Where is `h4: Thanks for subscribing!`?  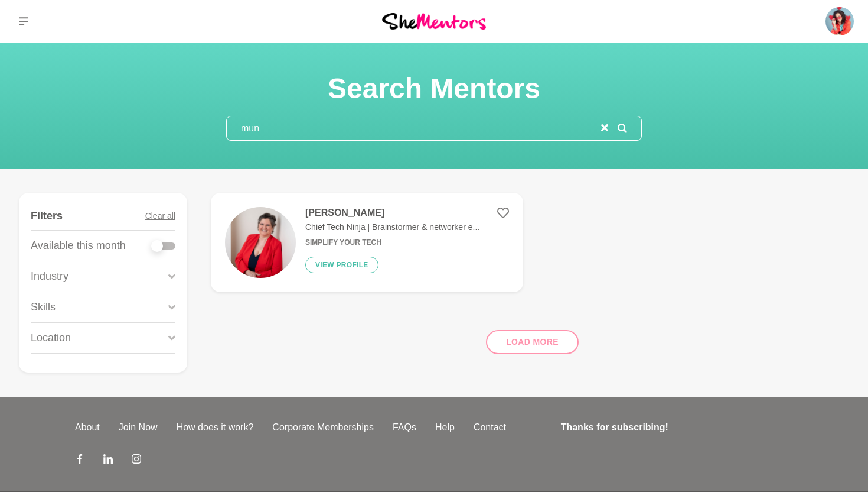
h4: Thanks for subscribing! is located at coordinates (673, 427).